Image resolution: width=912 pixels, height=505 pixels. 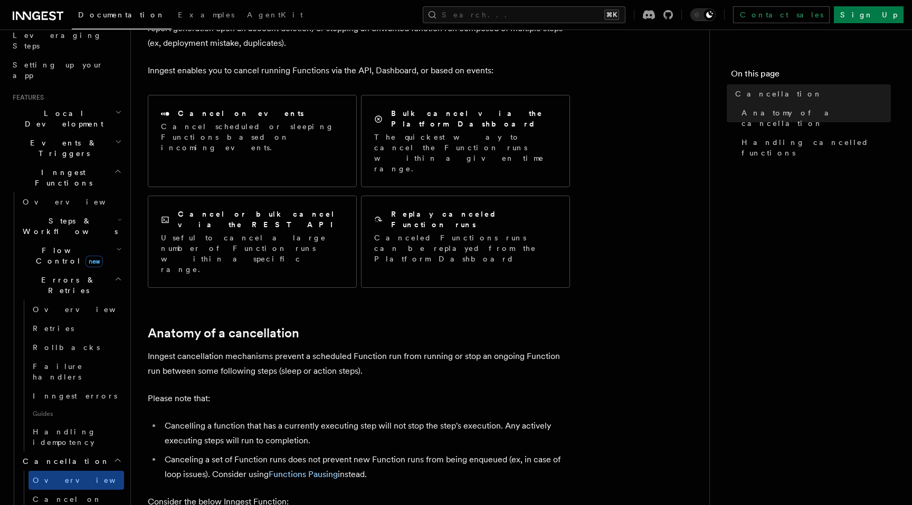 What do you see at coordinates (121, 16) in the screenshot?
I see `a: Documentation` at bounding box center [121, 16].